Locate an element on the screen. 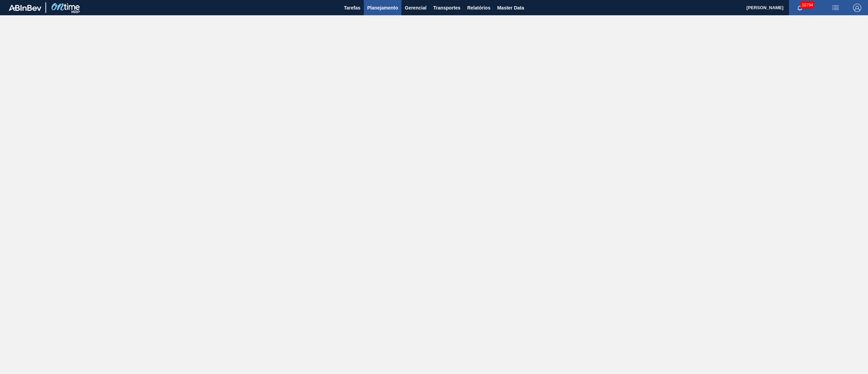  span: 10794 is located at coordinates (808, 5).